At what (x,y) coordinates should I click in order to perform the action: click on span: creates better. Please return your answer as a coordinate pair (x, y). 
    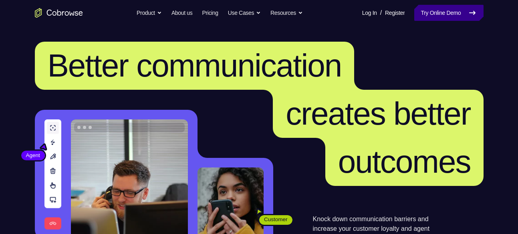
    Looking at the image, I should click on (377, 113).